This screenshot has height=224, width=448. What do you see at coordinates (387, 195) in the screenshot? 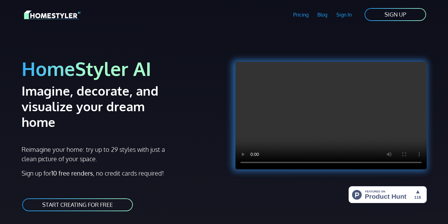
I see `img: HomeStyler AI - Interior Design Made Easy: One Click to Your Dream Home | Product Hunt` at bounding box center [387, 195].